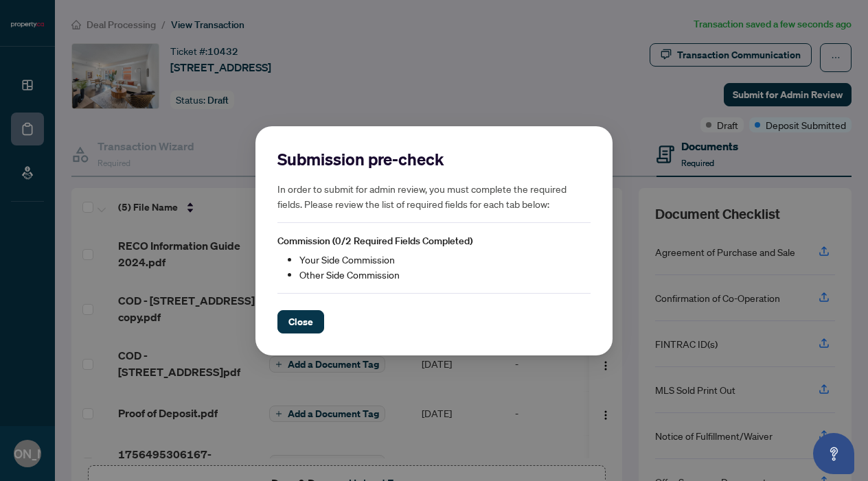 This screenshot has height=481, width=868. Describe the element at coordinates (445, 259) in the screenshot. I see `li: Your Side Commission` at that location.